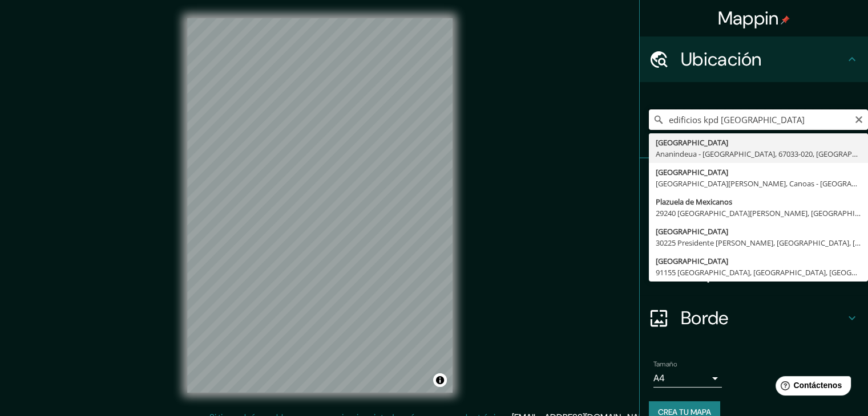  What do you see at coordinates (721, 59) in the screenshot?
I see `font: Ubicación` at bounding box center [721, 59].